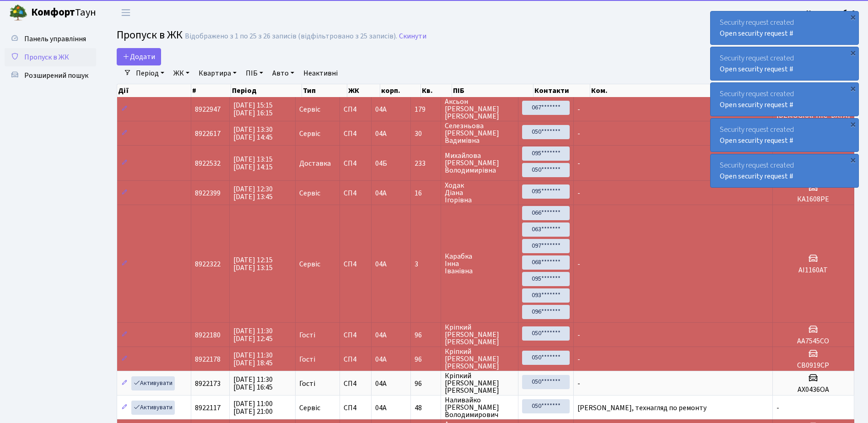 The width and height of the screenshot is (868, 423). Describe the element at coordinates (181, 73) in the screenshot. I see `a: ЖК` at that location.